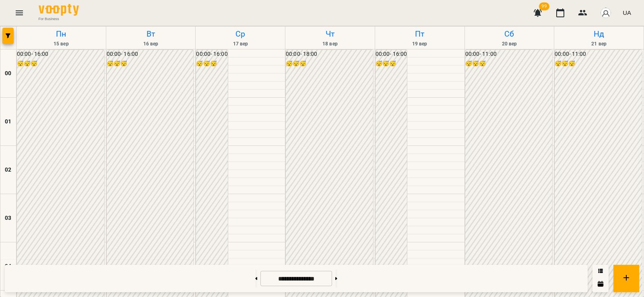 This screenshot has height=297, width=644. Describe the element at coordinates (59, 19) in the screenshot. I see `span: For Business` at that location.